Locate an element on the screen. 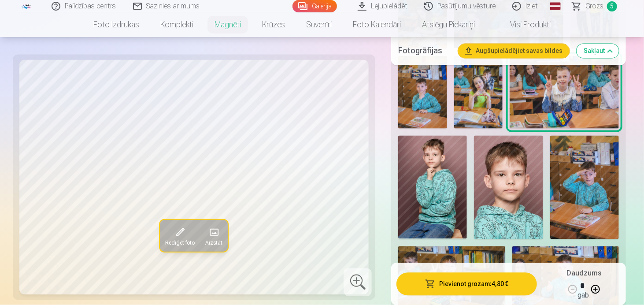 This screenshot has height=305, width=644. a: Komplekti is located at coordinates (176, 25).